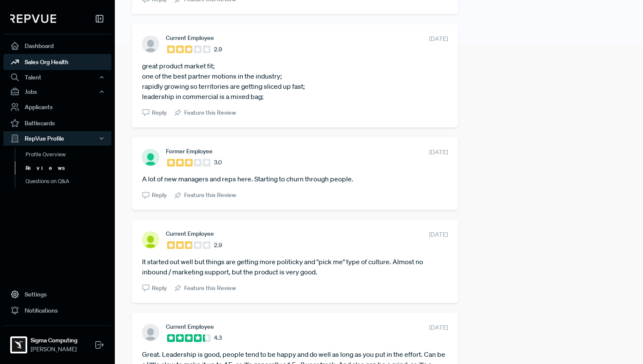 The height and width of the screenshot is (364, 643). Describe the element at coordinates (58, 294) in the screenshot. I see `a: Settings` at that location.